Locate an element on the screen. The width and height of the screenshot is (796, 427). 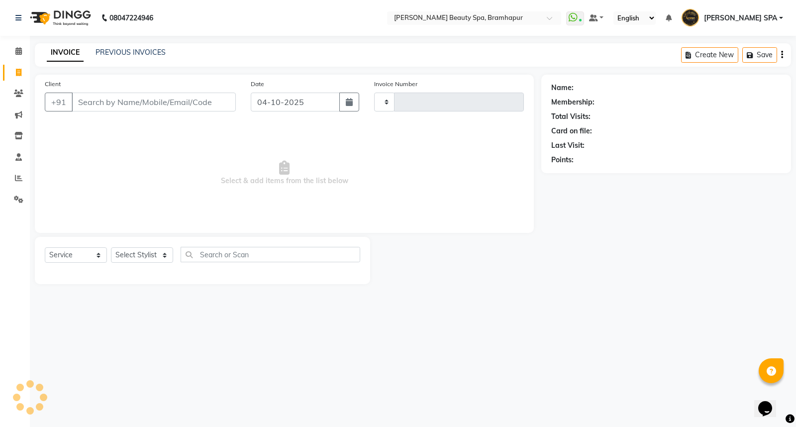
div: Points: is located at coordinates (562, 160).